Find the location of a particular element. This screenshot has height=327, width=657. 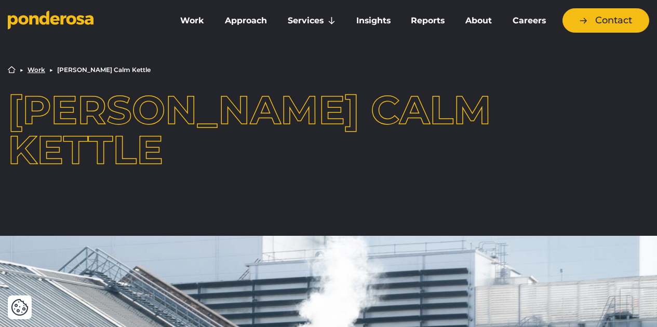

a: Contact is located at coordinates (605, 20).